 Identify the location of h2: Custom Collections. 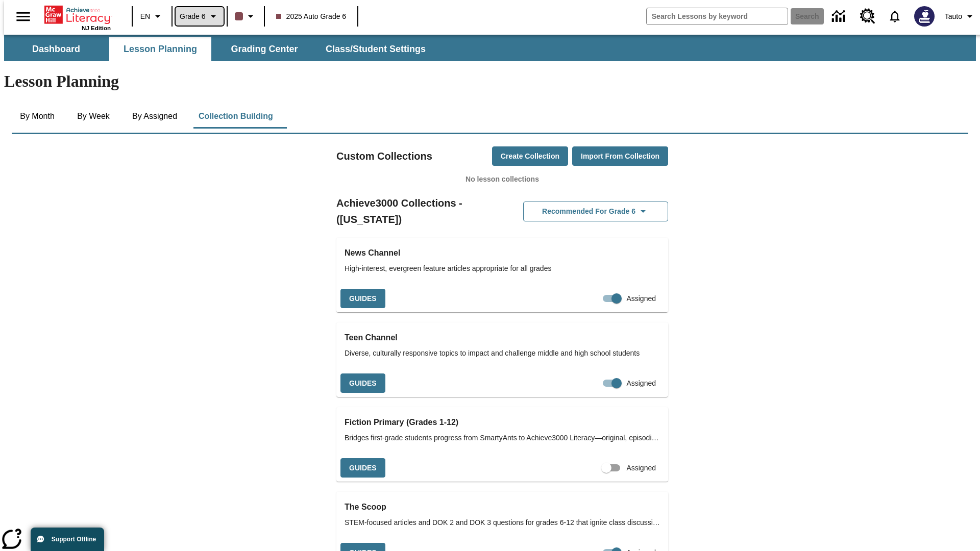
(384, 156).